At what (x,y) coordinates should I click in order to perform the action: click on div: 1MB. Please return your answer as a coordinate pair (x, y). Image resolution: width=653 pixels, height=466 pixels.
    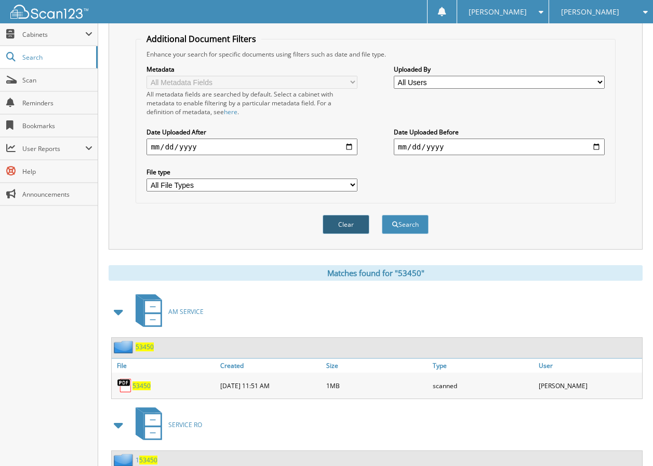
    Looking at the image, I should click on (376, 386).